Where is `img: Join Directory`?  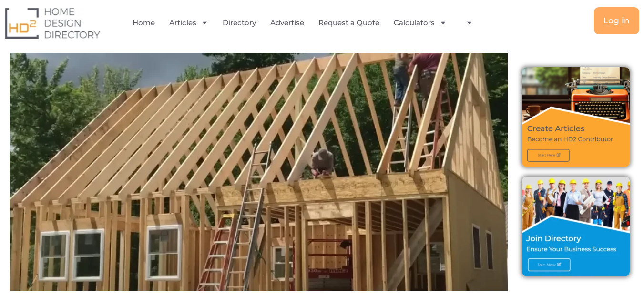
img: Join Directory is located at coordinates (576, 227).